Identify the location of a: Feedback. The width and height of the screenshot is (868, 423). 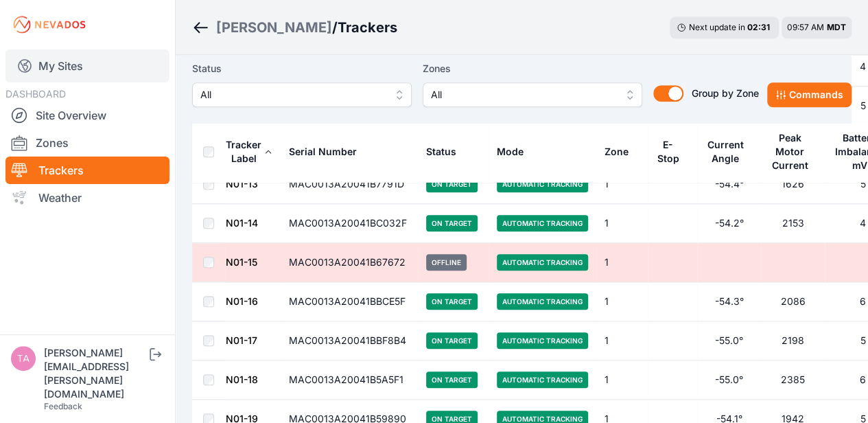
(64, 405).